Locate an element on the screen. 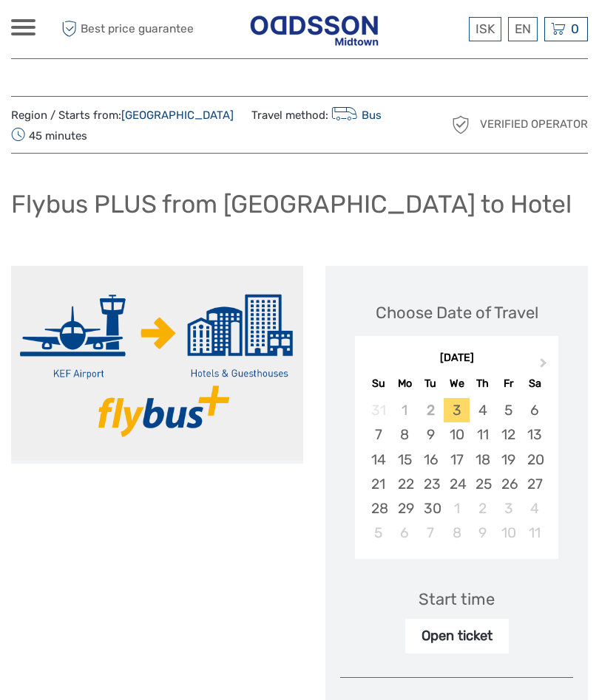  button: Open LiveChat chat widget is located at coordinates (179, 32).